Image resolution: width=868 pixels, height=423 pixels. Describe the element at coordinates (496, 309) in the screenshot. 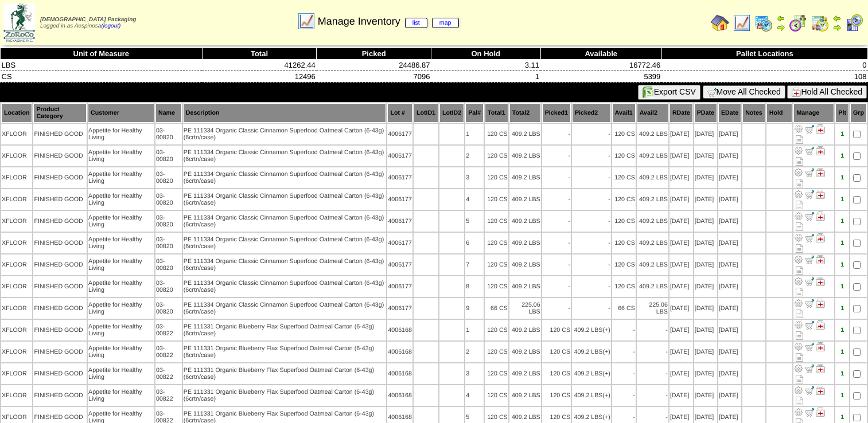

I see `td: 66 CS` at that location.